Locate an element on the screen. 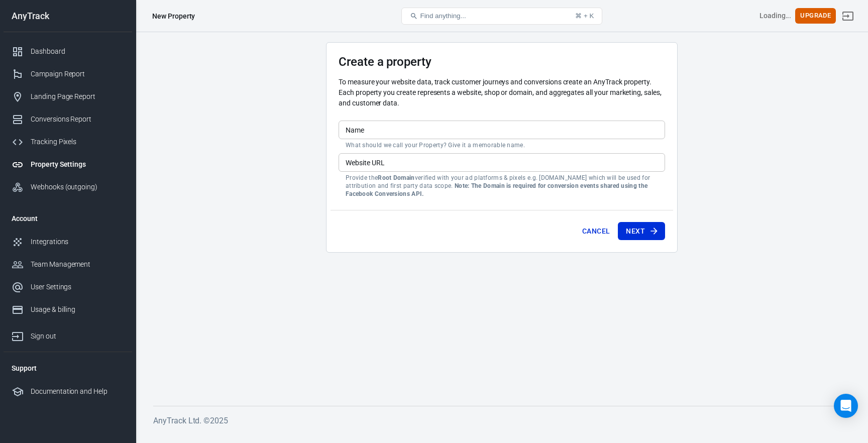 This screenshot has width=868, height=443. li: Account is located at coordinates (68, 219).